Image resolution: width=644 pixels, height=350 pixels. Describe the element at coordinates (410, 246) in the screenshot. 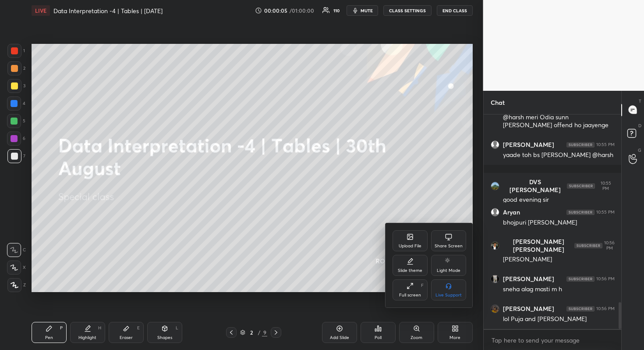

I see `div: Upload File` at that location.